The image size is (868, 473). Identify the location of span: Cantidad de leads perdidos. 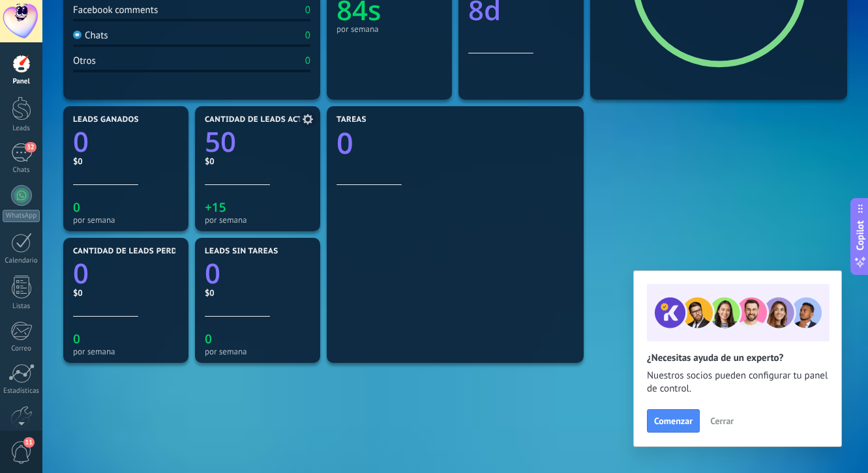
(135, 251).